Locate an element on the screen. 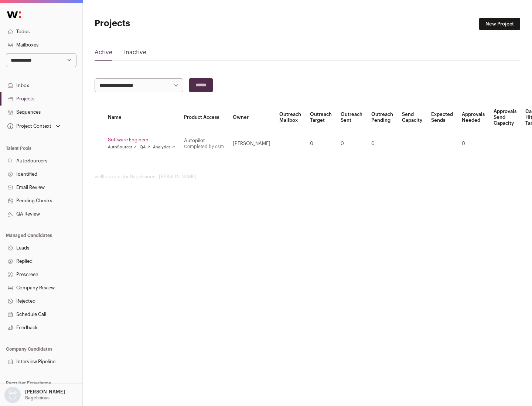 This screenshot has height=406, width=532. a: Active is located at coordinates (103, 54).